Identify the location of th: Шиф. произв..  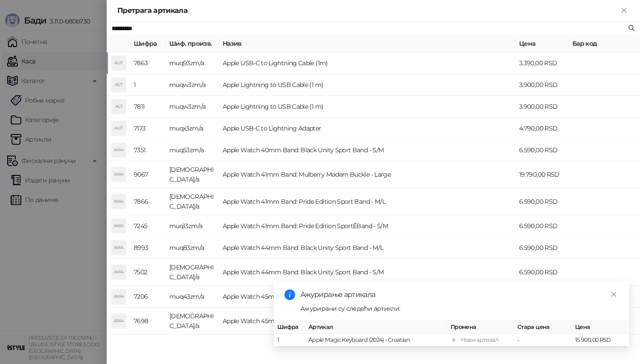
(192, 43).